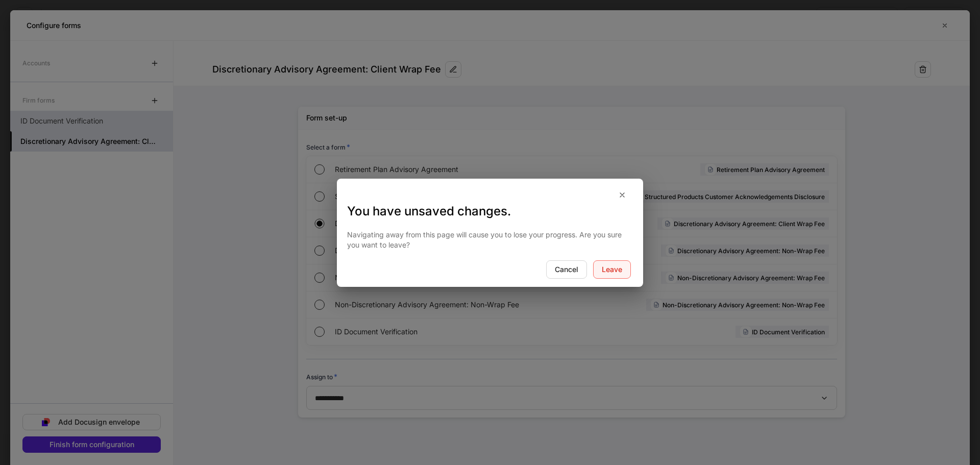 Image resolution: width=980 pixels, height=465 pixels. I want to click on p: Navigating away from this page will cause you to lose your progress. Are you sure you want to leave?, so click(490, 240).